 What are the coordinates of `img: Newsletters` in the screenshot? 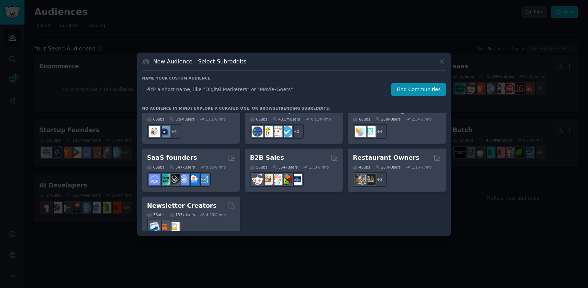 It's located at (174, 227).